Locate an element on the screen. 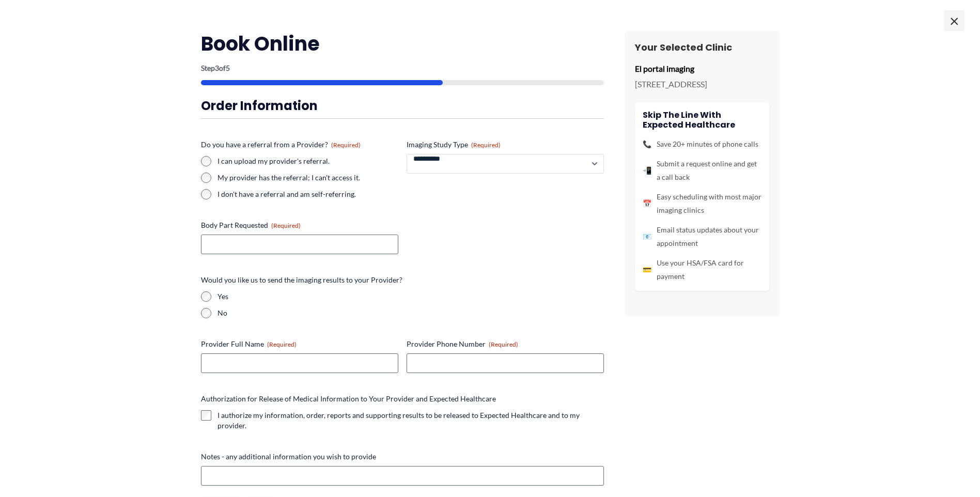  label: Yes is located at coordinates (411, 296).